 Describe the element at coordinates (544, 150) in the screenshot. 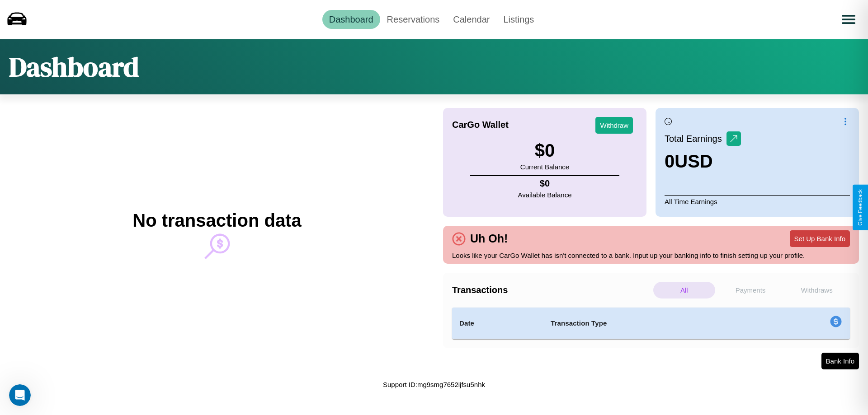

I see `h3: $ 0` at that location.